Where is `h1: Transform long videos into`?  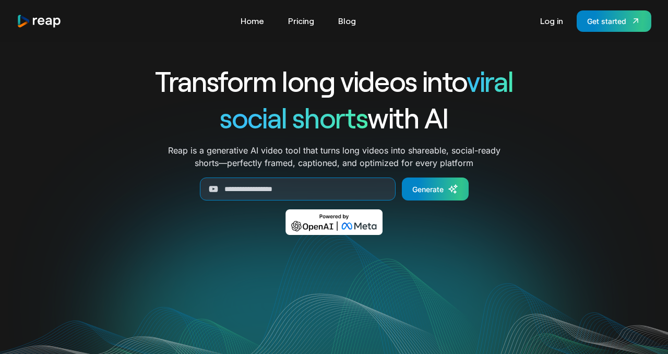
h1: Transform long videos into is located at coordinates (334, 81).